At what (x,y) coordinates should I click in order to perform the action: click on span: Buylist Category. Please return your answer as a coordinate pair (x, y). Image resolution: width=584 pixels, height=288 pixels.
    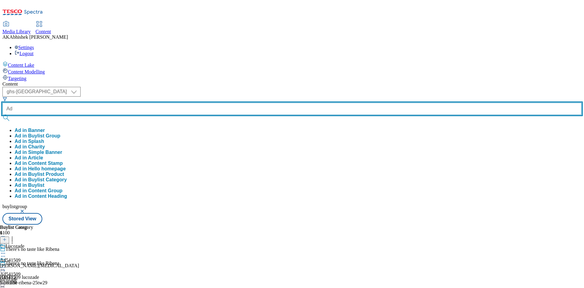
    Looking at the image, I should click on (47, 179).